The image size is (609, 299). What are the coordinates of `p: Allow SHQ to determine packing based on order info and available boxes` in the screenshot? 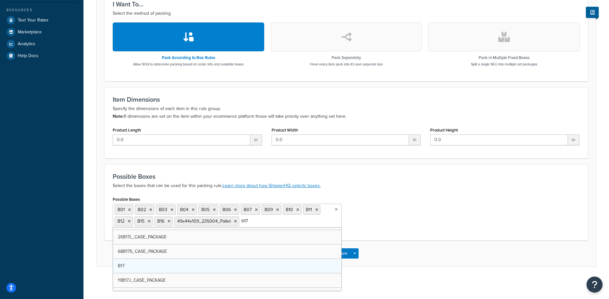 It's located at (188, 64).